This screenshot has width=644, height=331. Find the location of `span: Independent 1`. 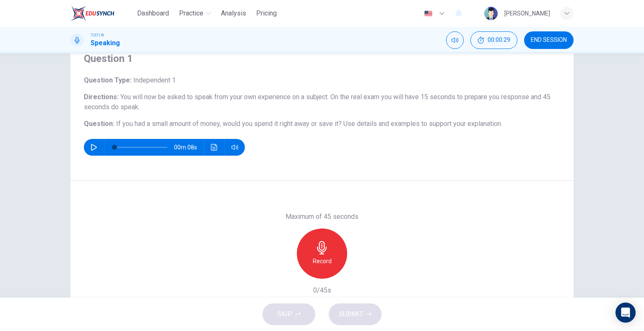

span: Independent 1 is located at coordinates (154, 80).